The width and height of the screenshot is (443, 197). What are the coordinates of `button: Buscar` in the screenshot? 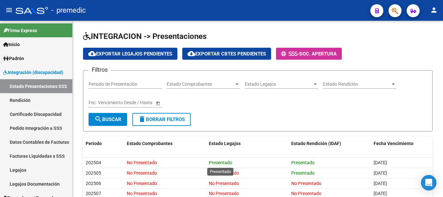 It's located at (108, 119).